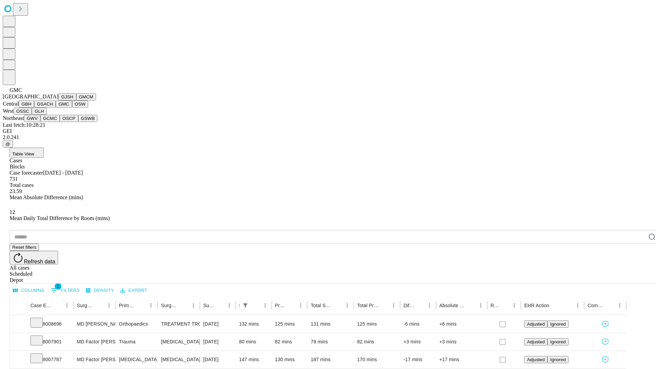  What do you see at coordinates (85, 305) in the screenshot?
I see `div: Surgeon Name` at bounding box center [85, 305].